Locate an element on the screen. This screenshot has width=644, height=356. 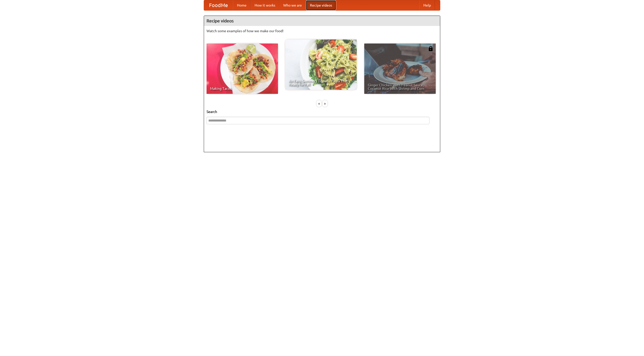
span: An Easy, Summery Tomato Pasta That's Ready for Fall is located at coordinates (321, 83).